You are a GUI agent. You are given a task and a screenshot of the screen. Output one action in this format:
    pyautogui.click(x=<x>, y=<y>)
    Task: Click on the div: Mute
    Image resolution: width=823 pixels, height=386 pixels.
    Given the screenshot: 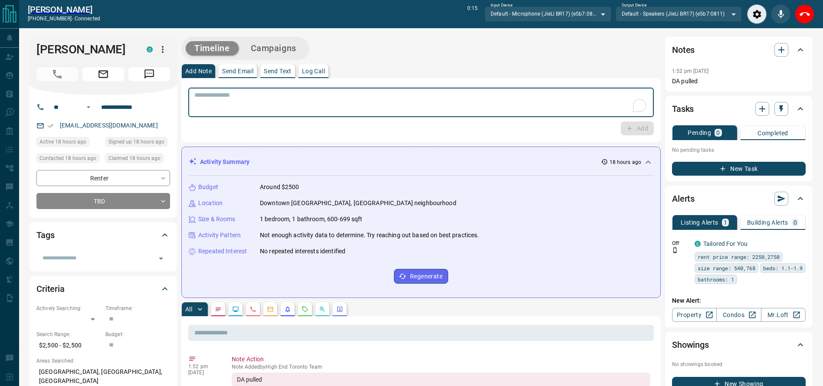 What is the action you would take?
    pyautogui.click(x=781, y=14)
    